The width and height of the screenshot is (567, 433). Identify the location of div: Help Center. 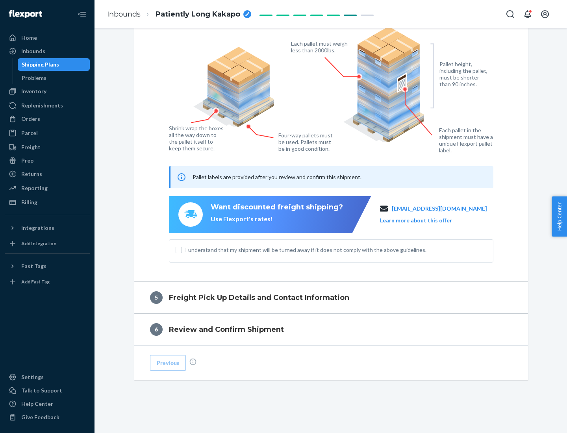
(37, 404).